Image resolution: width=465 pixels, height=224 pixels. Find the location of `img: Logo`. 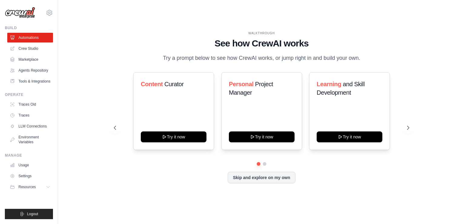

img: Logo is located at coordinates (20, 13).